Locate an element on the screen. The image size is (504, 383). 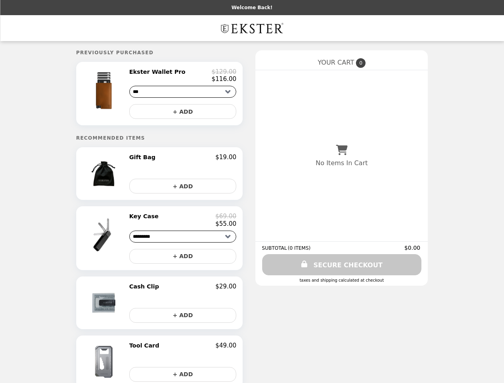
p: $29.00 is located at coordinates (226, 286).